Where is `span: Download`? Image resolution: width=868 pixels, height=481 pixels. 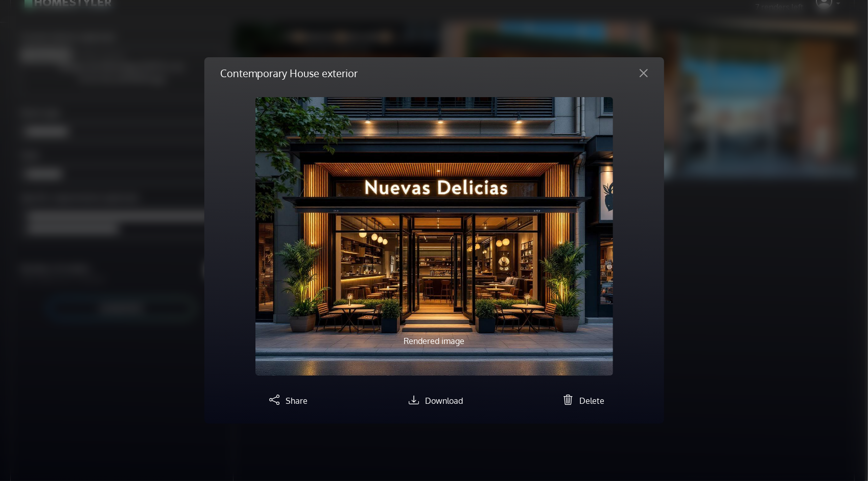 span: Download is located at coordinates (444, 400).